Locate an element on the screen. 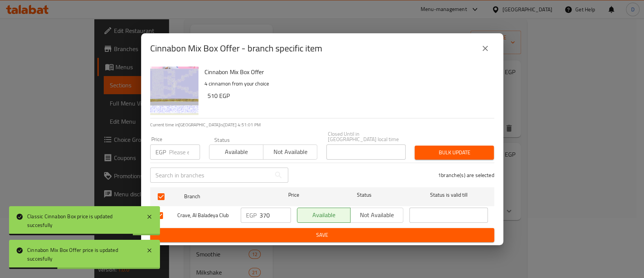 The height and width of the screenshot is (278, 644). span: Bulk update is located at coordinates (454, 152).